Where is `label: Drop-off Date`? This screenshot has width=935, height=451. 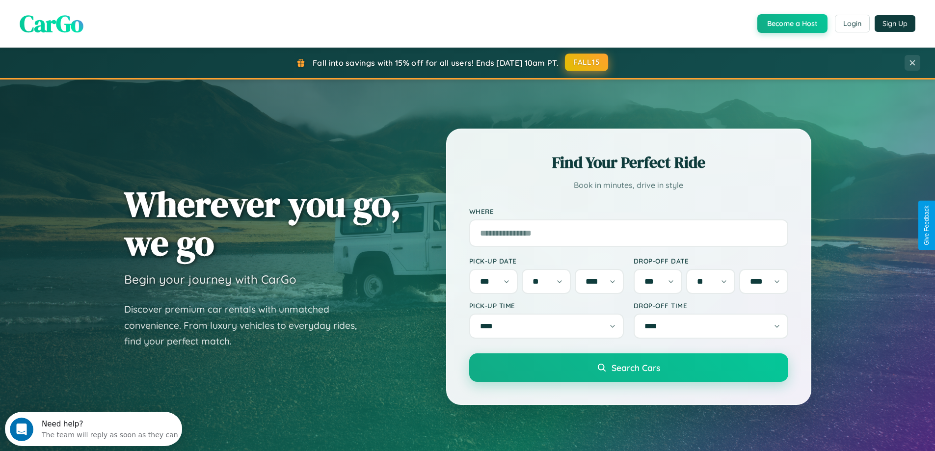 label: Drop-off Date is located at coordinates (711, 261).